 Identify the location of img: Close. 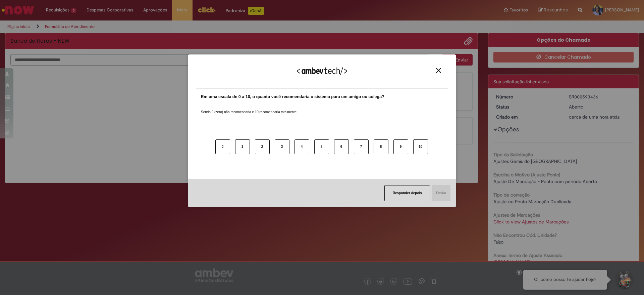
(438, 70).